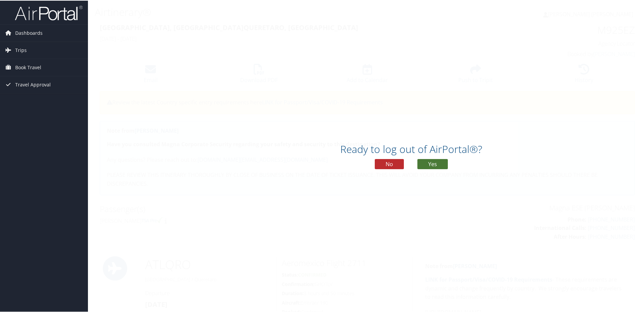 Image resolution: width=644 pixels, height=312 pixels. What do you see at coordinates (33, 84) in the screenshot?
I see `span: Travel Approval` at bounding box center [33, 84].